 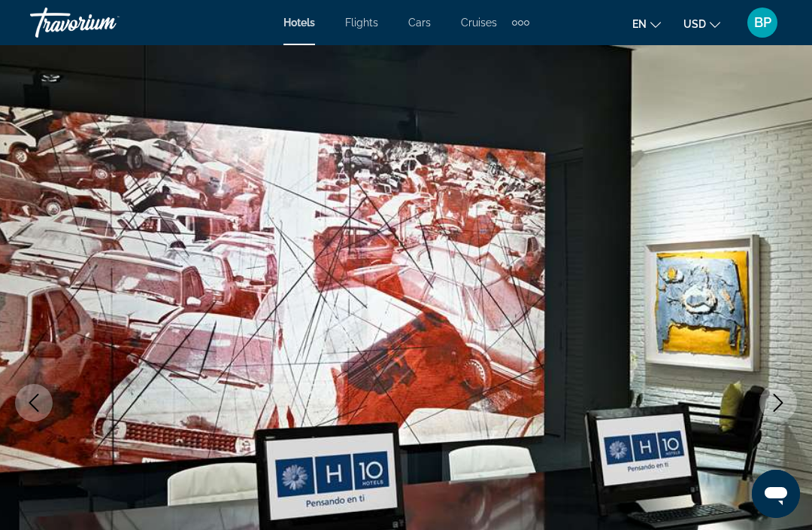 What do you see at coordinates (299, 22) in the screenshot?
I see `a: Hotels` at bounding box center [299, 22].